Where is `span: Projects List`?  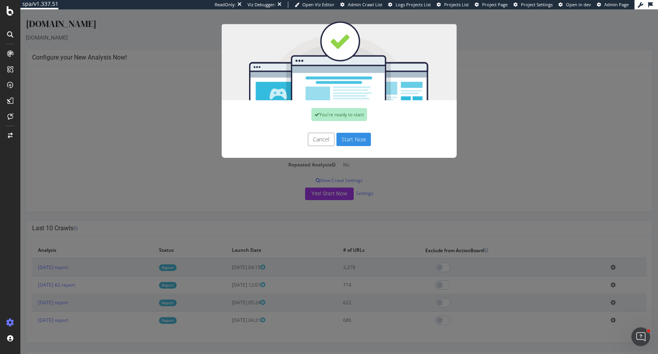 span: Projects List is located at coordinates (456, 4).